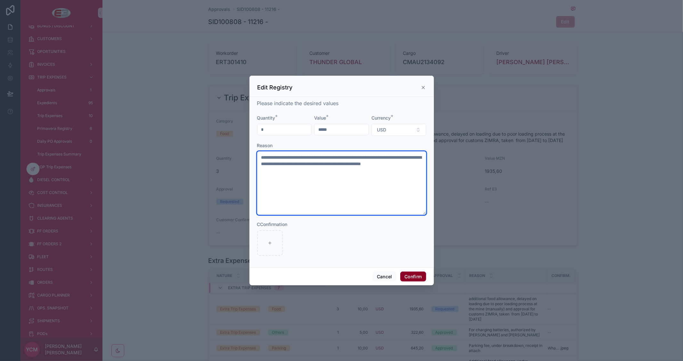 The width and height of the screenshot is (683, 361). I want to click on button: Cancel, so click(385, 276).